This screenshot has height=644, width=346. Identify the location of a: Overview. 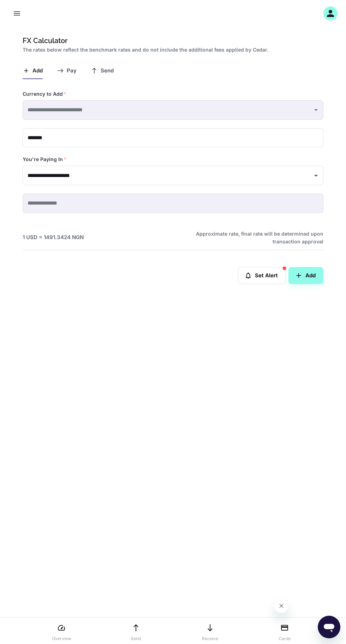
(61, 631).